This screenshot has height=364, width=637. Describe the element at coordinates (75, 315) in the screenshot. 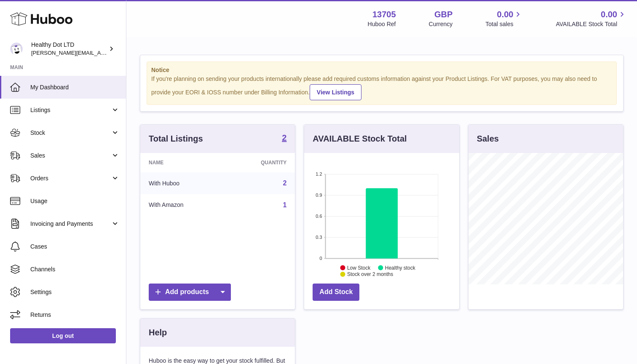

I see `span: Returns` at that location.